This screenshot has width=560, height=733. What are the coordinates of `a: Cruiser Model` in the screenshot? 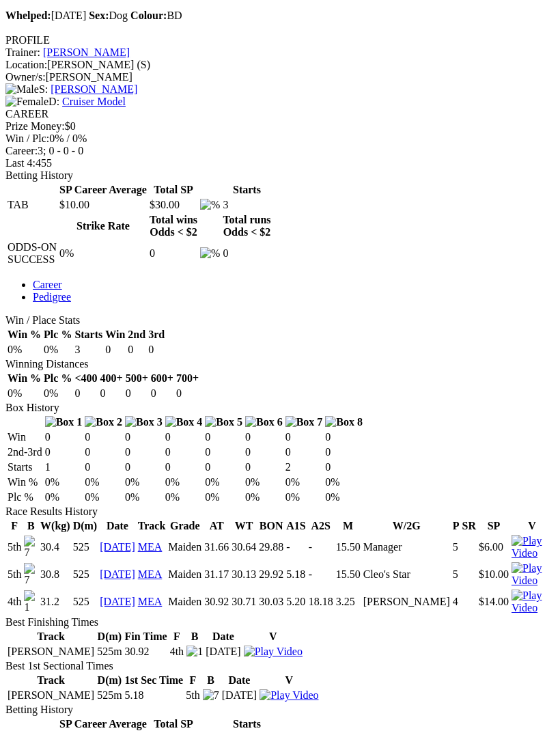 It's located at (94, 101).